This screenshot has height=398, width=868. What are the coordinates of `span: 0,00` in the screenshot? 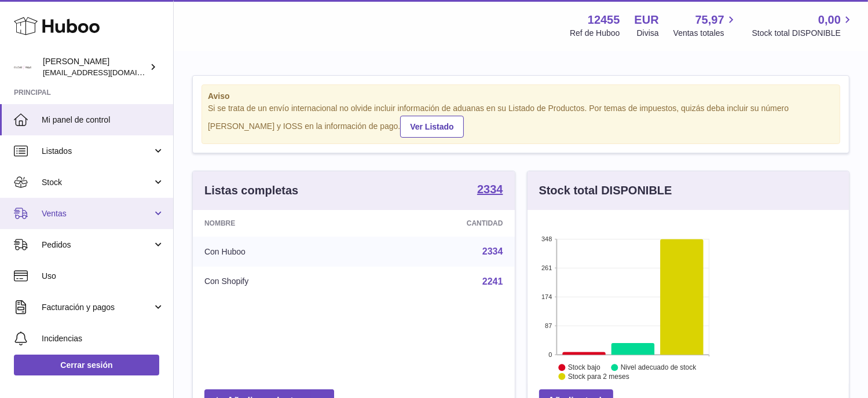 It's located at (829, 20).